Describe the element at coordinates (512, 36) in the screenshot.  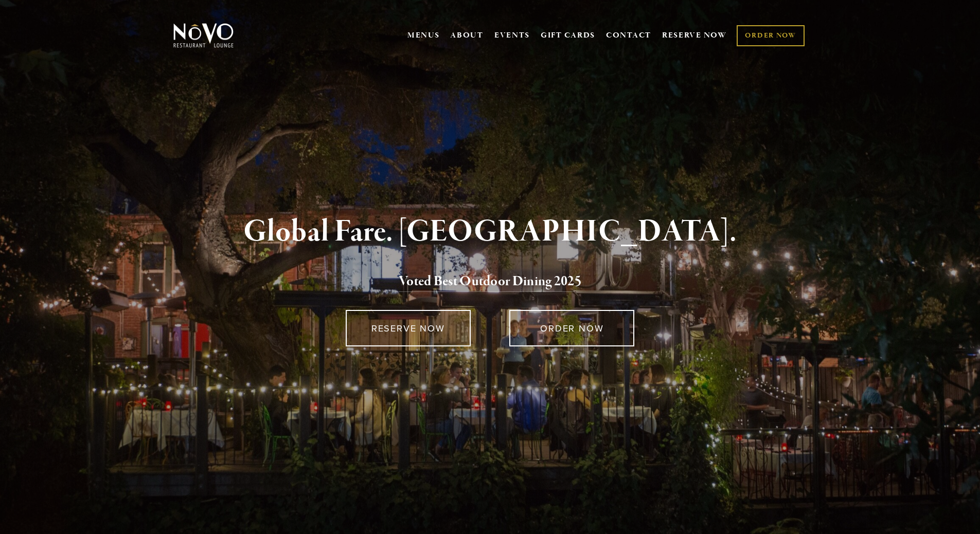
I see `a: EVENTS` at that location.